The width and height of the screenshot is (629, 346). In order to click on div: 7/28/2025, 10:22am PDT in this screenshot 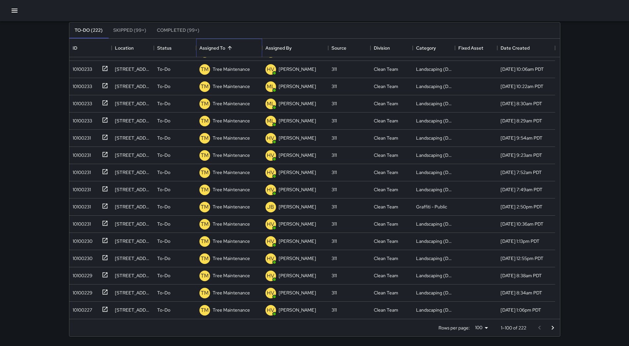, I will do `click(522, 86)`.